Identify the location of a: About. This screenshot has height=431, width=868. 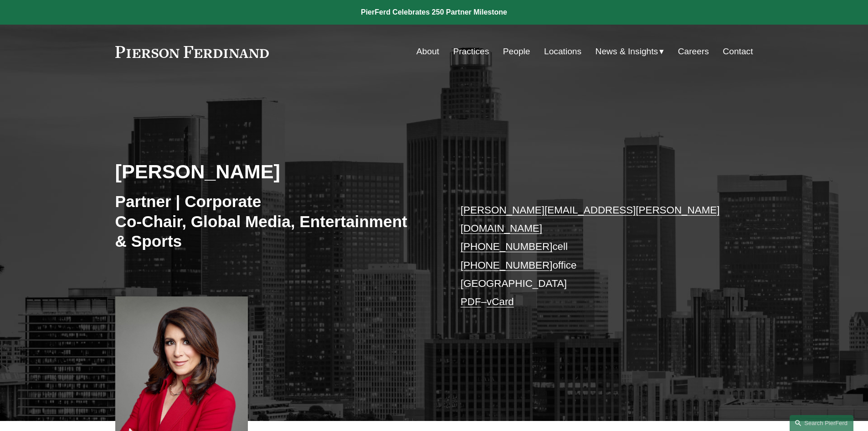
(428, 51).